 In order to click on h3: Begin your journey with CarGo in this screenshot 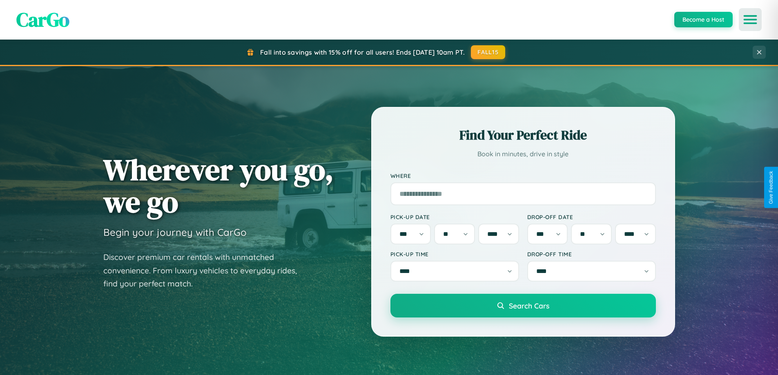, I will do `click(175, 232)`.